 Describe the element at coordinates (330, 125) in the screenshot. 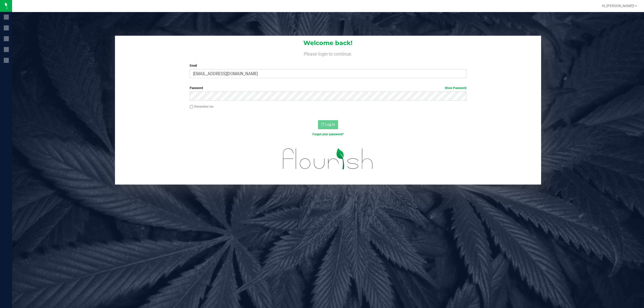

I see `span: Log In` at that location.